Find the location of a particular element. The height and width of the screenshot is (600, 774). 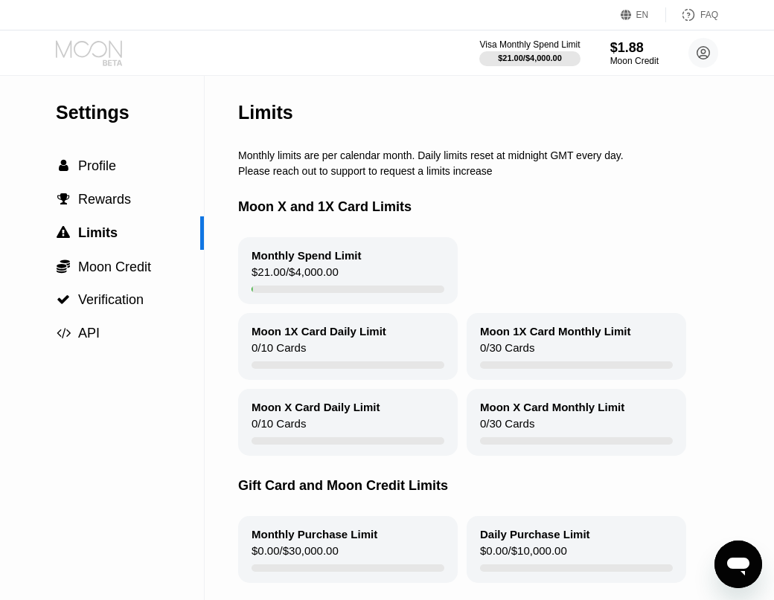

span: Verification is located at coordinates (111, 300).